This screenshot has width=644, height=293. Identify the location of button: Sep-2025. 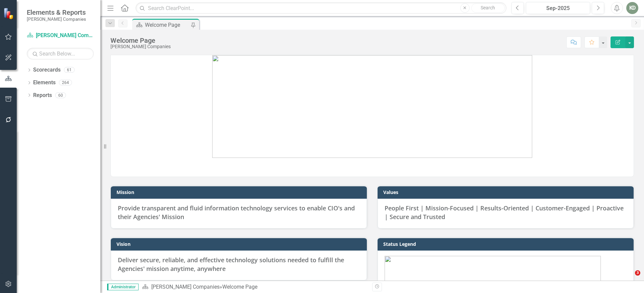
(558, 8).